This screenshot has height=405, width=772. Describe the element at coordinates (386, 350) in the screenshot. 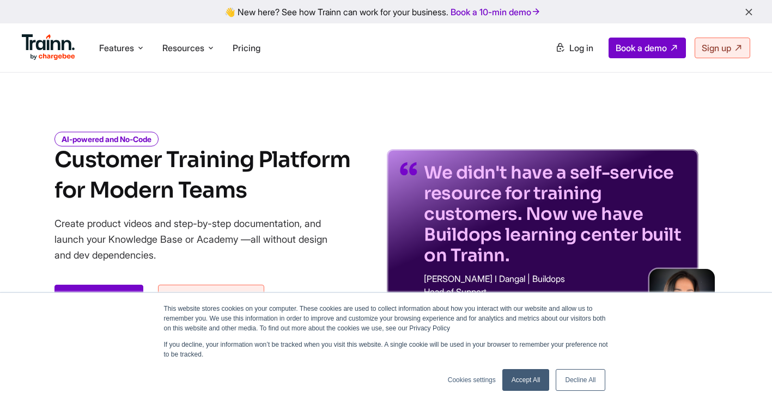

I see `p: If you decline, your information won’t be tracked when you visit this website. A single cookie wi...` at that location.